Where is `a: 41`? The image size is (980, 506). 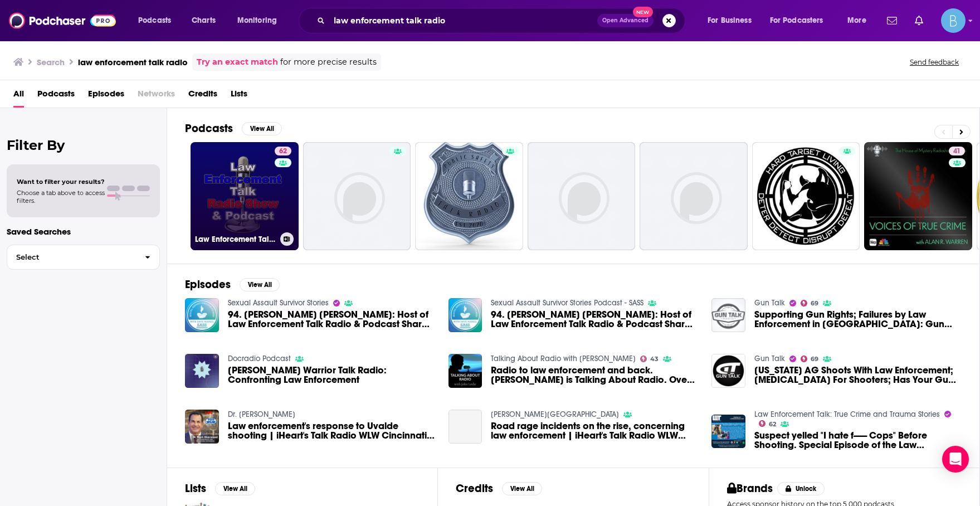 a: 41 is located at coordinates (919, 196).